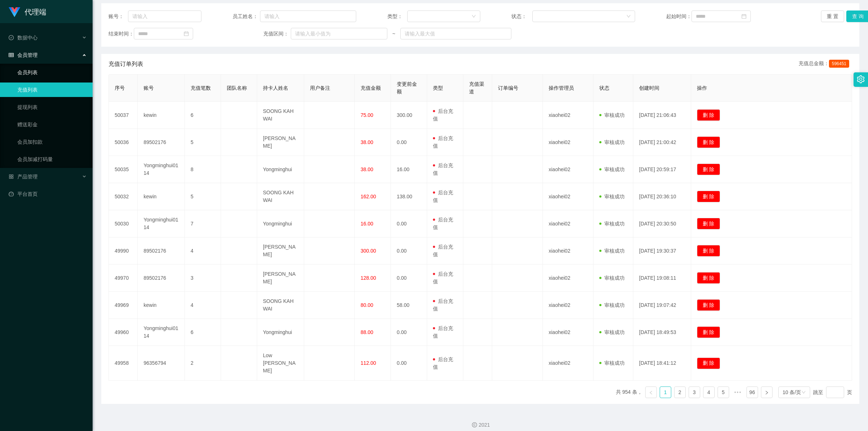  Describe the element at coordinates (723, 392) in the screenshot. I see `a: 5` at that location.